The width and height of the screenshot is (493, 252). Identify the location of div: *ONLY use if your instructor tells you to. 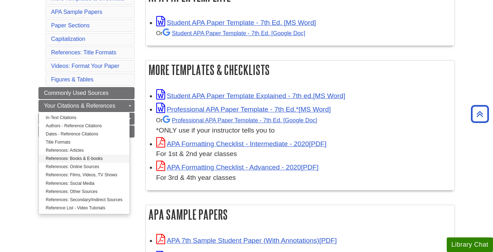
(303, 125).